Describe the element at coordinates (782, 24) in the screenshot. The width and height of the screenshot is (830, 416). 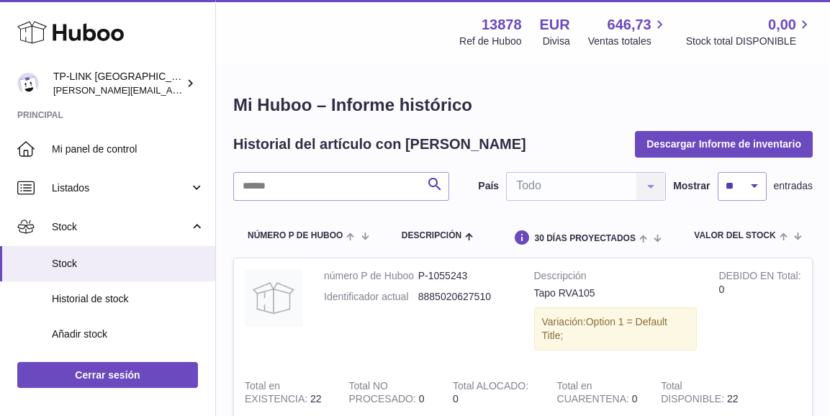
I see `span: 0,00` at that location.